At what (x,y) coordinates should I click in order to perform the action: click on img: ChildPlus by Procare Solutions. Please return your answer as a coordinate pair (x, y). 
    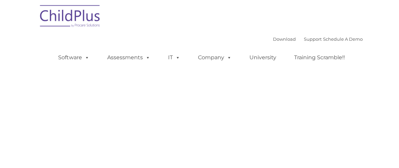
    Looking at the image, I should click on (70, 17).